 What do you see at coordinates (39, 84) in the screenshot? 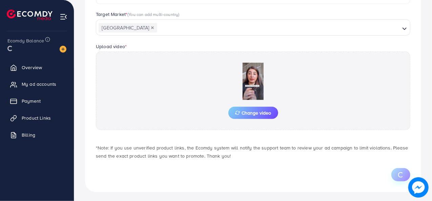
I see `span: My ad accounts` at bounding box center [39, 84].